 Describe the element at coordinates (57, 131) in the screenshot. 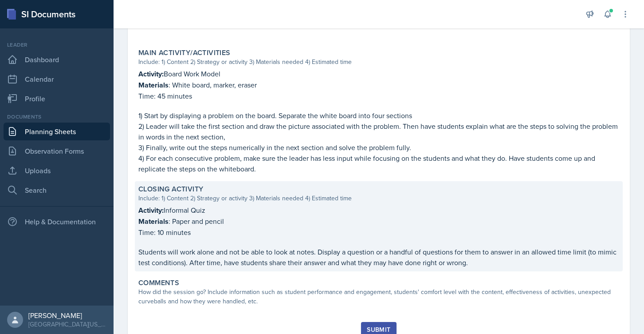

I see `a: Planning Sheets` at that location.